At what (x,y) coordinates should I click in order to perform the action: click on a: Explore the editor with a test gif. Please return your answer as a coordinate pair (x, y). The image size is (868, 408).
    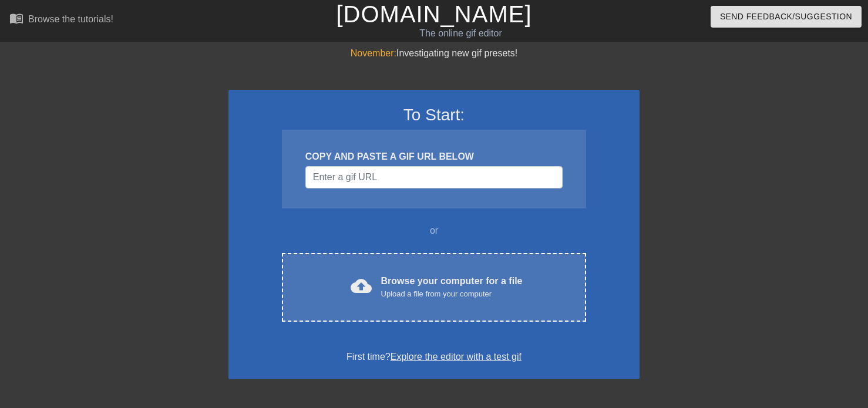
    Looking at the image, I should click on (456, 357).